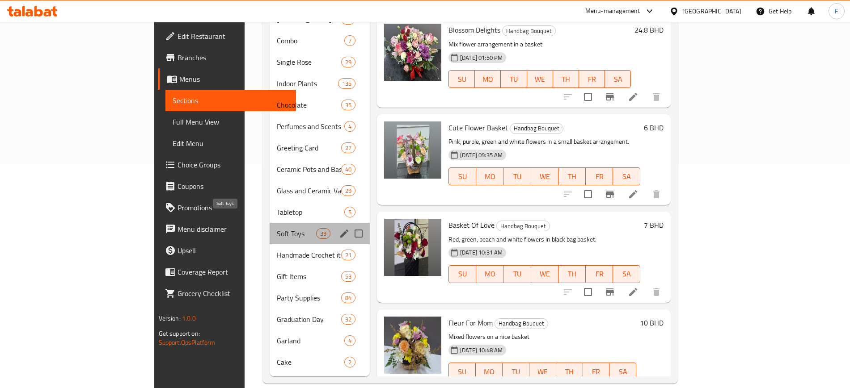  What do you see at coordinates (231, 143) in the screenshot?
I see `a: Edit Menu` at bounding box center [231, 143].